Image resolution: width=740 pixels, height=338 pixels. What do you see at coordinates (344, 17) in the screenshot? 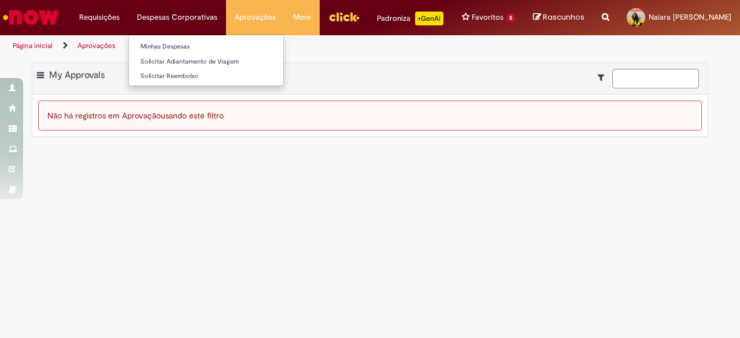
I see `img: click_logo_yellow_360x200.png` at bounding box center [344, 17].